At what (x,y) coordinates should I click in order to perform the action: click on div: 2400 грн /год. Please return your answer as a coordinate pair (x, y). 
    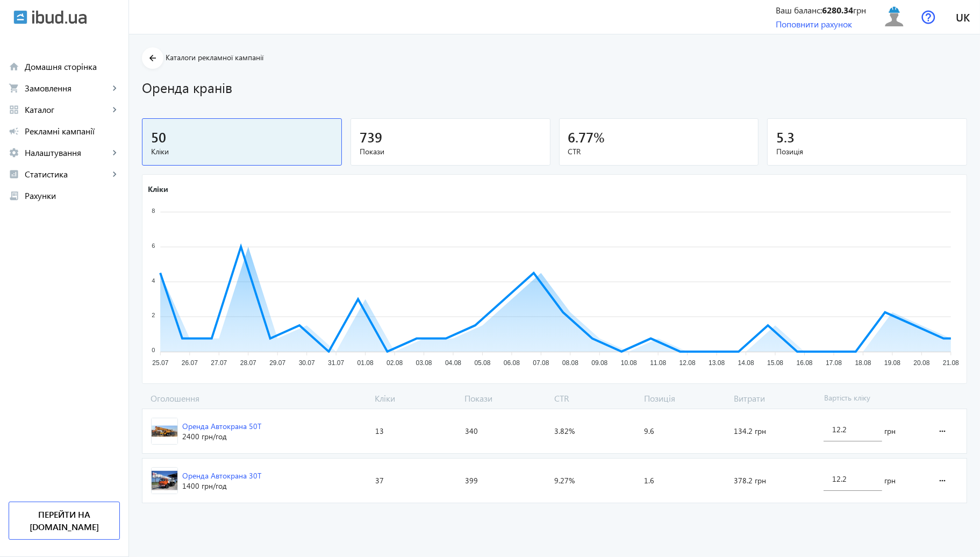
    Looking at the image, I should click on (222, 436).